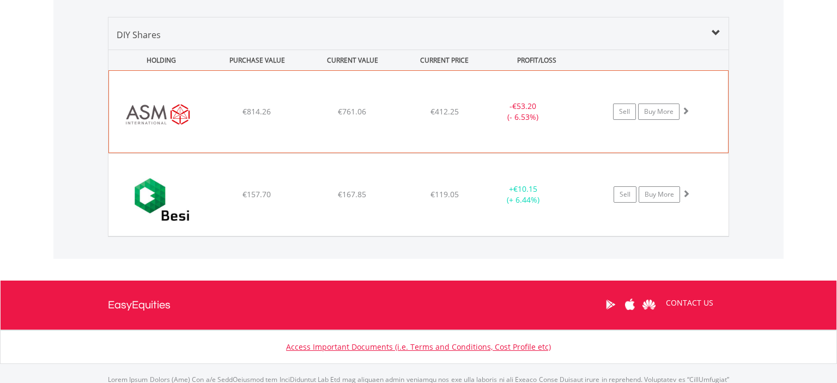 This screenshot has height=383, width=837. What do you see at coordinates (161, 117) in the screenshot?
I see `img: EQU.NL.ASM.png` at bounding box center [161, 117].